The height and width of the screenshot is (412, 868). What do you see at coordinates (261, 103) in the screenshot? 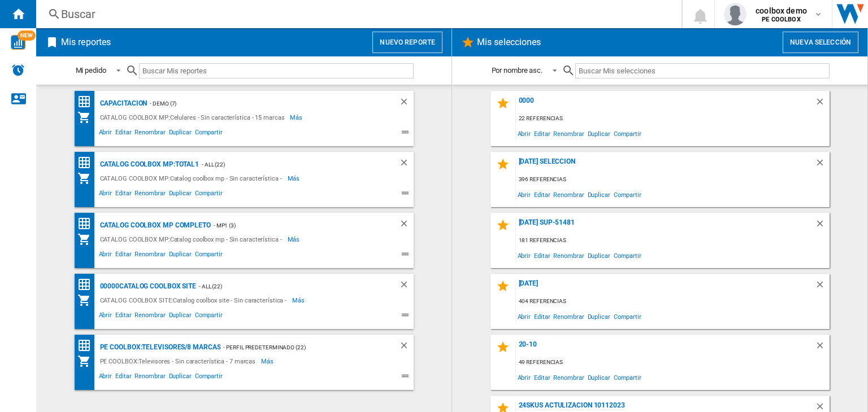
I see `div: - Demo (7)` at bounding box center [261, 103].